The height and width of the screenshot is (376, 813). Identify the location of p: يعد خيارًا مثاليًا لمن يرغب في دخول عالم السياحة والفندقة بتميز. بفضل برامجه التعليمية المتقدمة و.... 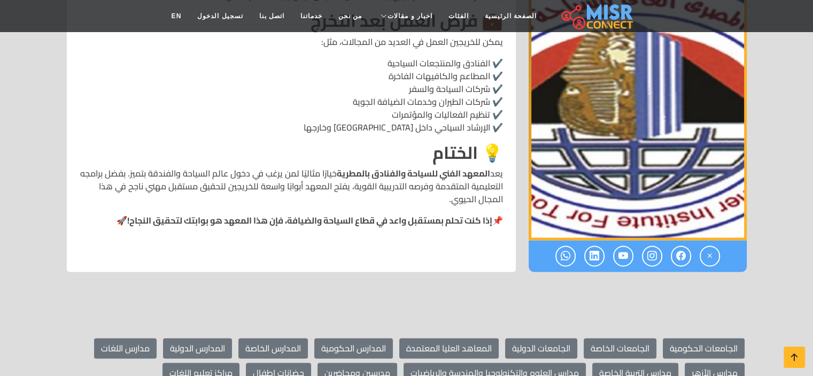
(291, 186).